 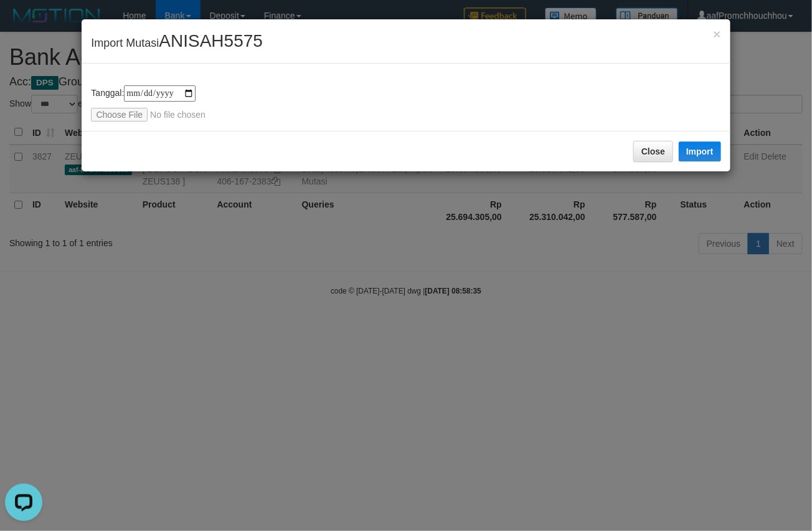 I want to click on button: Open LiveChat chat widget, so click(x=24, y=24).